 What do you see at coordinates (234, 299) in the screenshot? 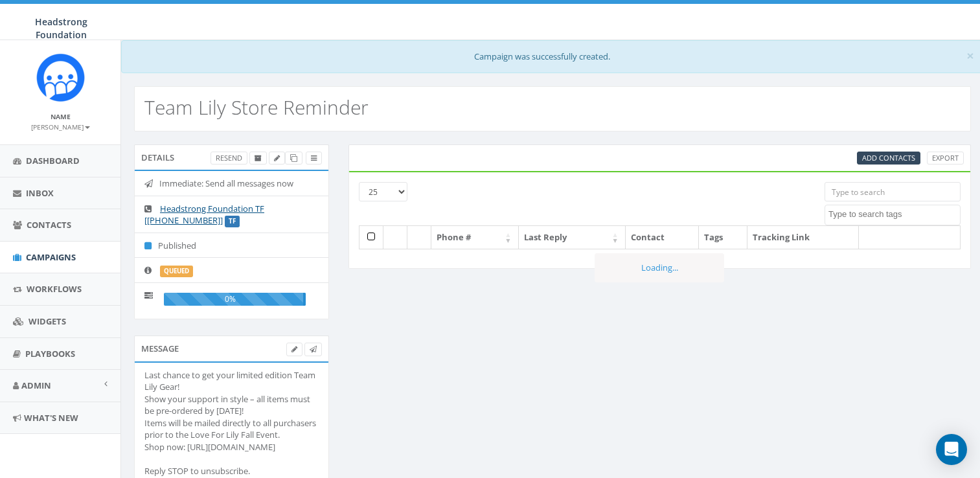
I see `div: 0%` at bounding box center [234, 299].